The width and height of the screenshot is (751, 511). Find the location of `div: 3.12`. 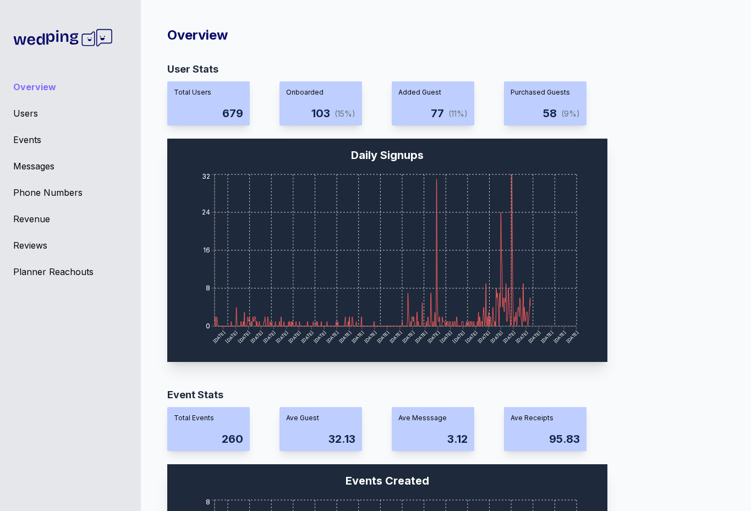

div: 3.12 is located at coordinates (457, 439).